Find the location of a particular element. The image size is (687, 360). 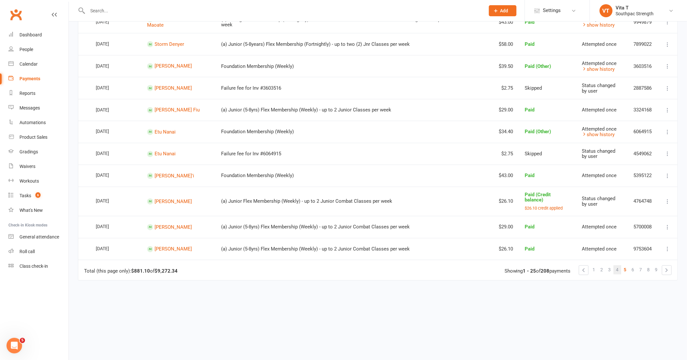

strong: $9,272.34 is located at coordinates (166, 271).